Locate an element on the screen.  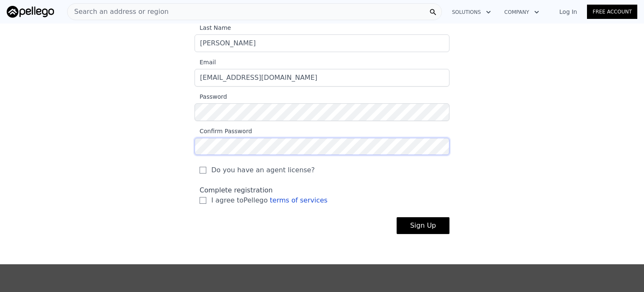
input: Do you have an agent license? is located at coordinates (203, 170).